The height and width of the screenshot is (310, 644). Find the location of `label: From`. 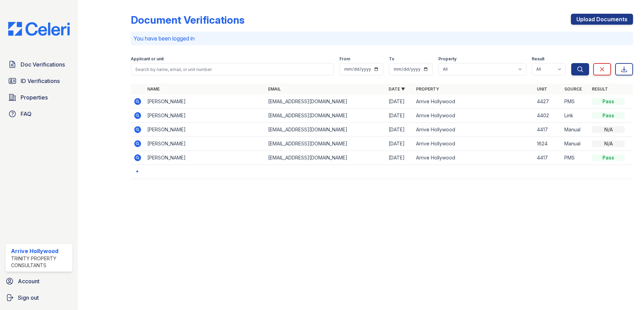

label: From is located at coordinates (345, 59).